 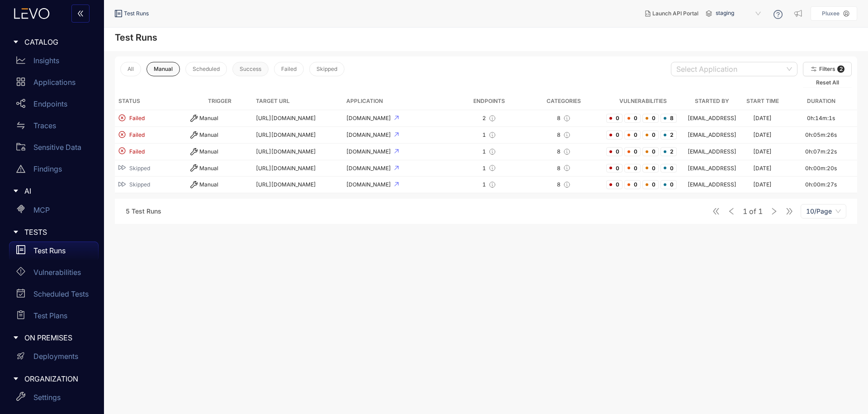 I want to click on p: Scheduled Tests, so click(x=61, y=294).